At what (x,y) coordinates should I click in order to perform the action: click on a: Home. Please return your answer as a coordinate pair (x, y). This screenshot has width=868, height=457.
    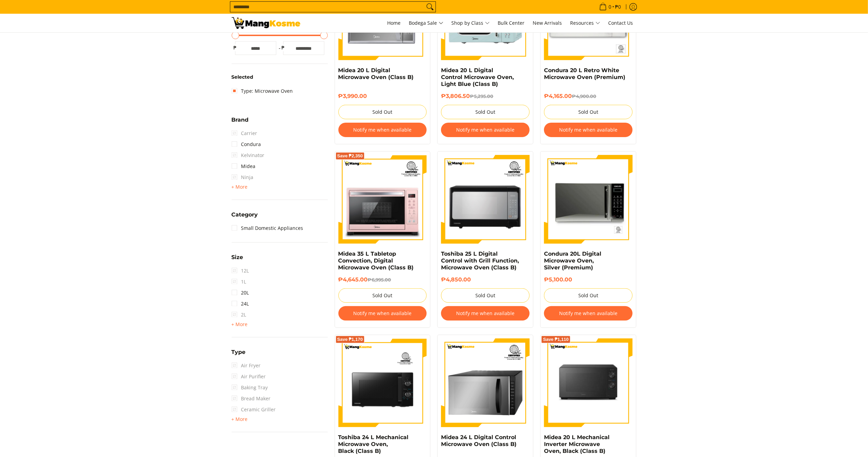
    Looking at the image, I should click on (394, 23).